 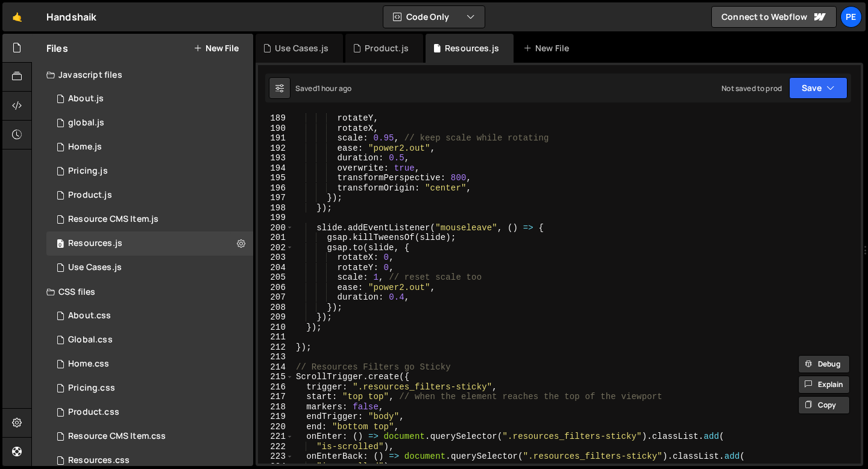 I want to click on div: 214, so click(x=276, y=368).